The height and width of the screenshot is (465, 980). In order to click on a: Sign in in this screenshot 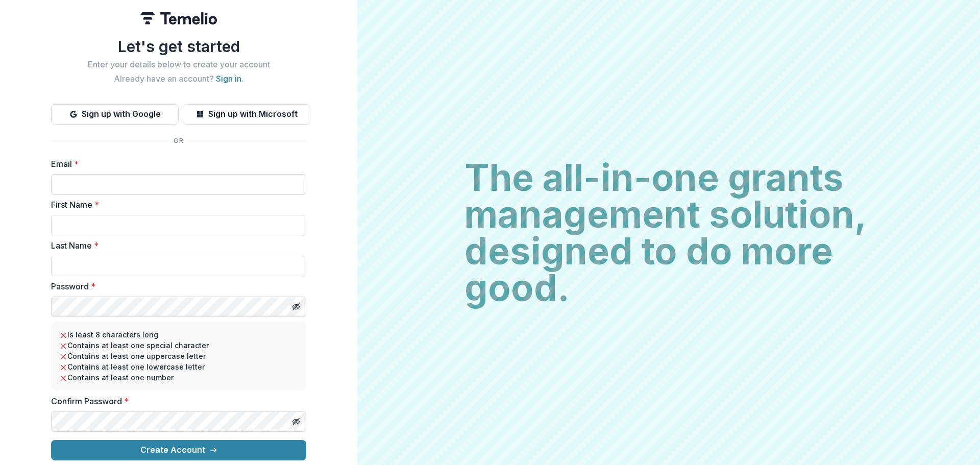, I will do `click(229, 79)`.